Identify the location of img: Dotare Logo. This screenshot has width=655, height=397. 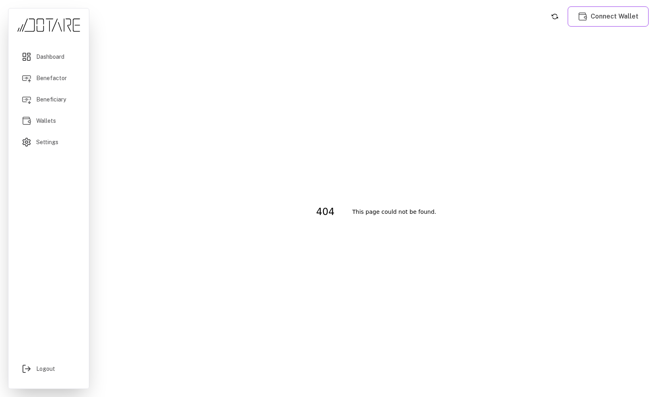
(49, 25).